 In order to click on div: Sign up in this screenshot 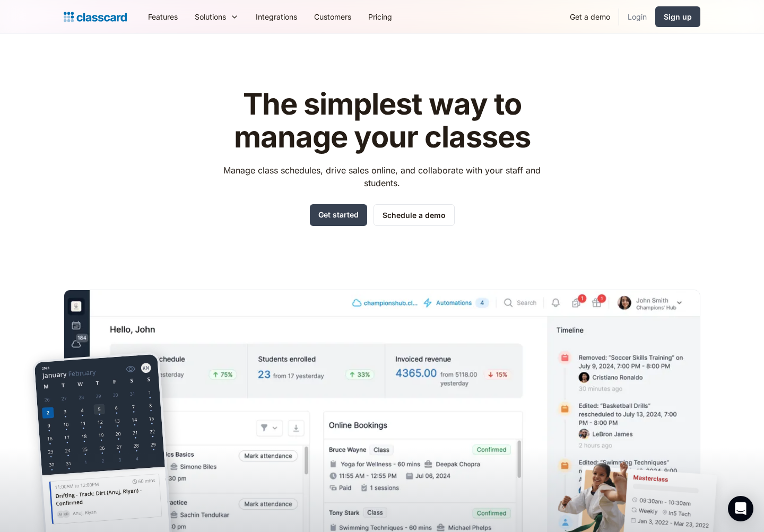, I will do `click(678, 17)`.